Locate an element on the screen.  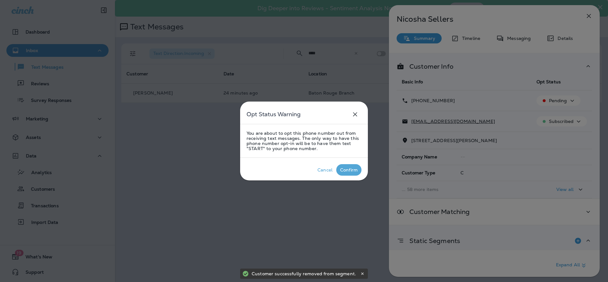
div: Customer successfully removed from segment. is located at coordinates (305, 274).